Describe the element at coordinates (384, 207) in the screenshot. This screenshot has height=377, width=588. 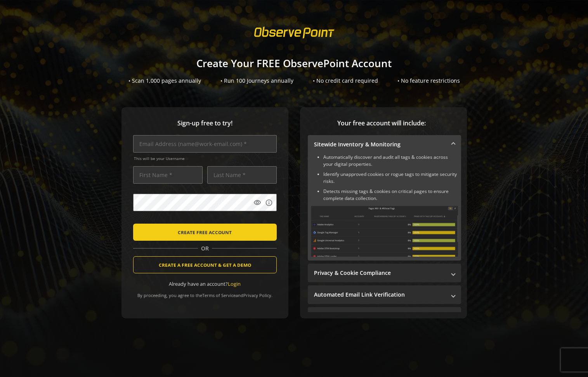
I see `div: Sitewide Inventory & Monitoring` at that location.